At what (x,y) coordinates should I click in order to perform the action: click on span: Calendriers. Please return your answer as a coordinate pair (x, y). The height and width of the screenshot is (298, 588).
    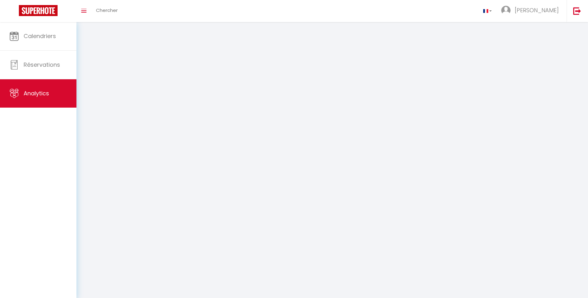
    Looking at the image, I should click on (40, 36).